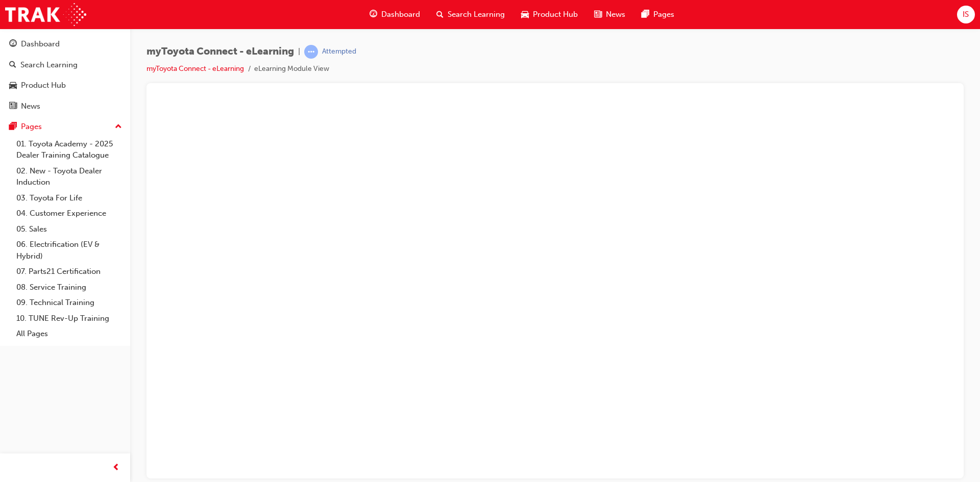  I want to click on a: 01. Toyota Academy - 2025 Dealer Training Catalogue, so click(69, 150).